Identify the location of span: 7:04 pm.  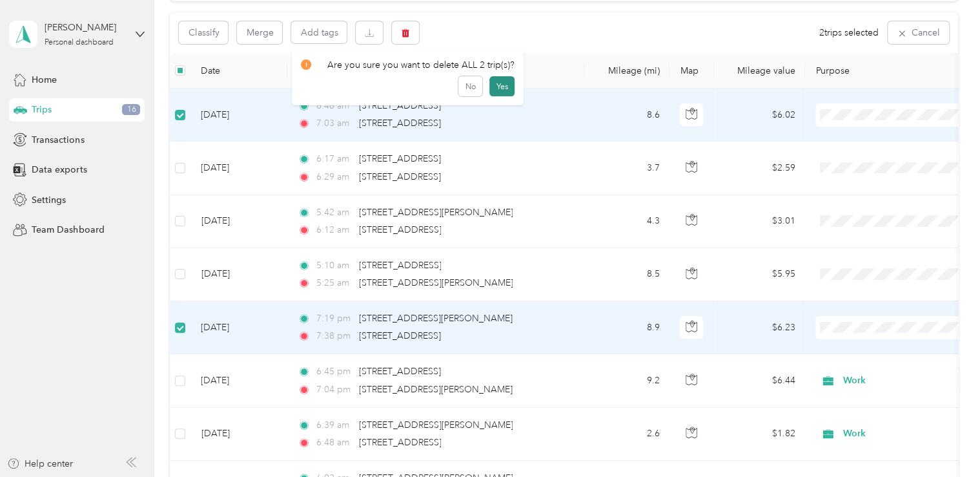
(334, 389).